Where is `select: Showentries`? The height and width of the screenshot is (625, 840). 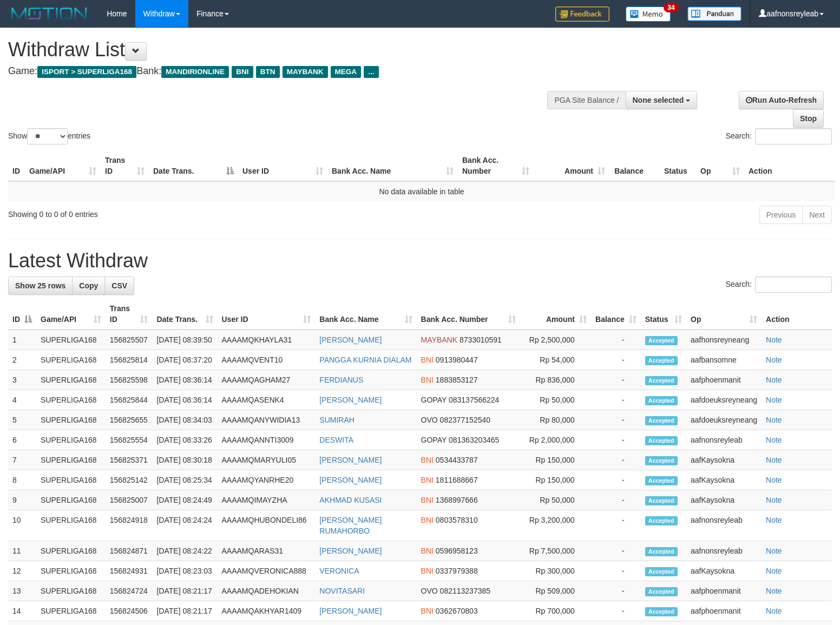 select: Showentries is located at coordinates (47, 137).